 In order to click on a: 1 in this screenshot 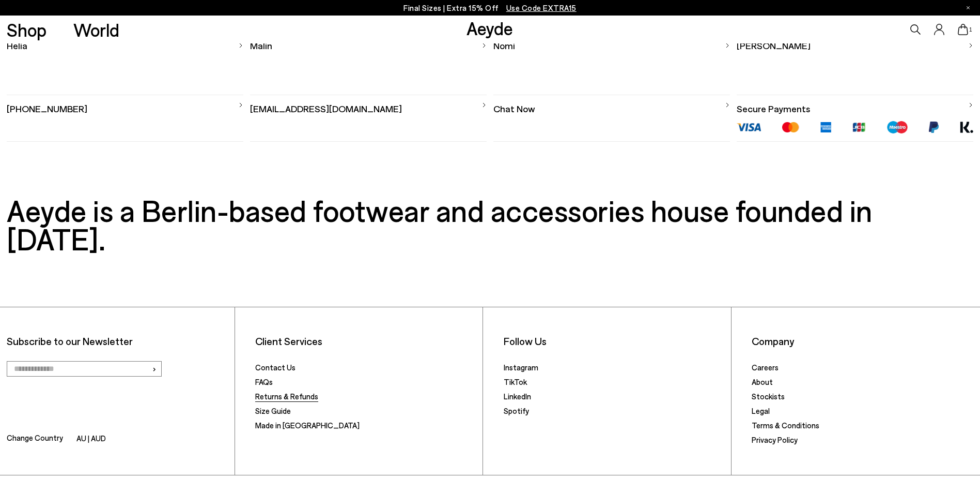, I will do `click(963, 30)`.